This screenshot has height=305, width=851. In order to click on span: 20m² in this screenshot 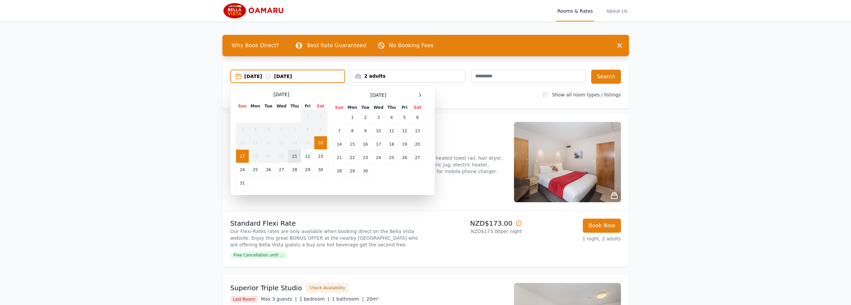, I will do `click(372, 298)`.